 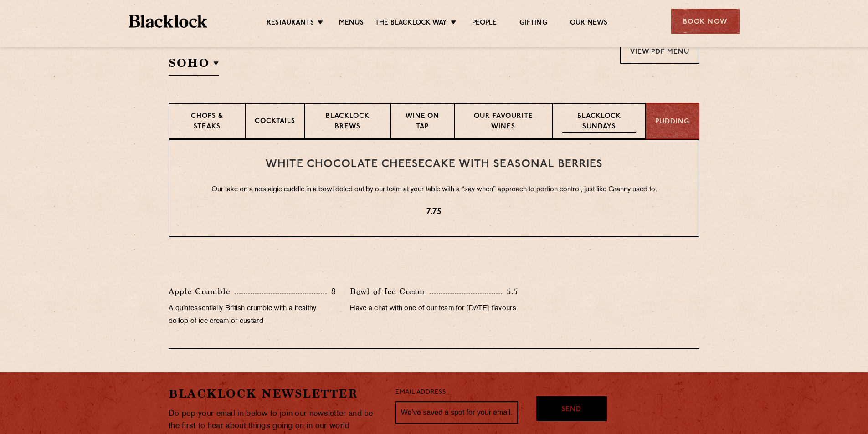 I want to click on p: A quintessentially British crumble with a healthy dollop of ice cream or custard, so click(x=253, y=315).